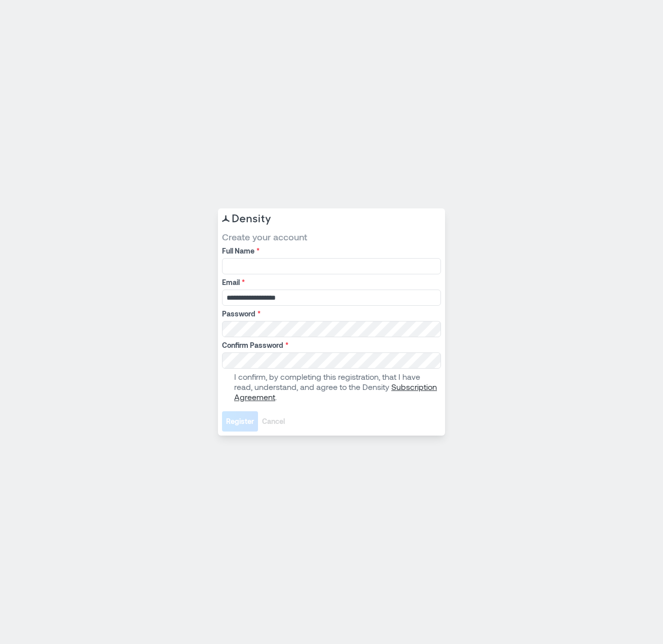  Describe the element at coordinates (332, 237) in the screenshot. I see `span: Create your account` at that location.